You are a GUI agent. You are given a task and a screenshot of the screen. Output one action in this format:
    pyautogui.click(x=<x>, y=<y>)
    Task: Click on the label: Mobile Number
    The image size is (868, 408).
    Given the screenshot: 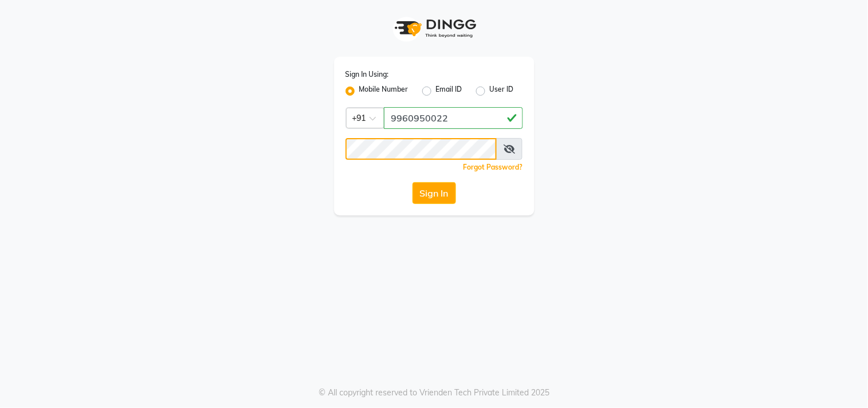 What is the action you would take?
    pyautogui.click(x=384, y=91)
    